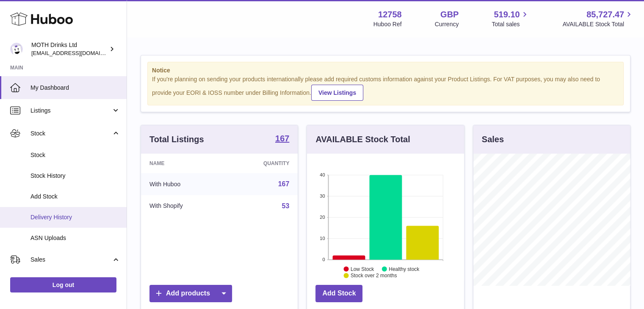 This screenshot has width=644, height=309. What do you see at coordinates (16, 49) in the screenshot?
I see `img: orders@mothdrinks.com` at bounding box center [16, 49].